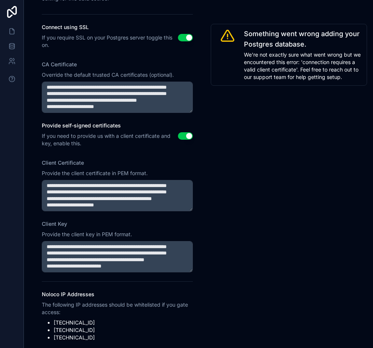 This screenshot has height=348, width=373. Describe the element at coordinates (303, 39) in the screenshot. I see `span: Something went wrong adding your Postgres database.` at that location.